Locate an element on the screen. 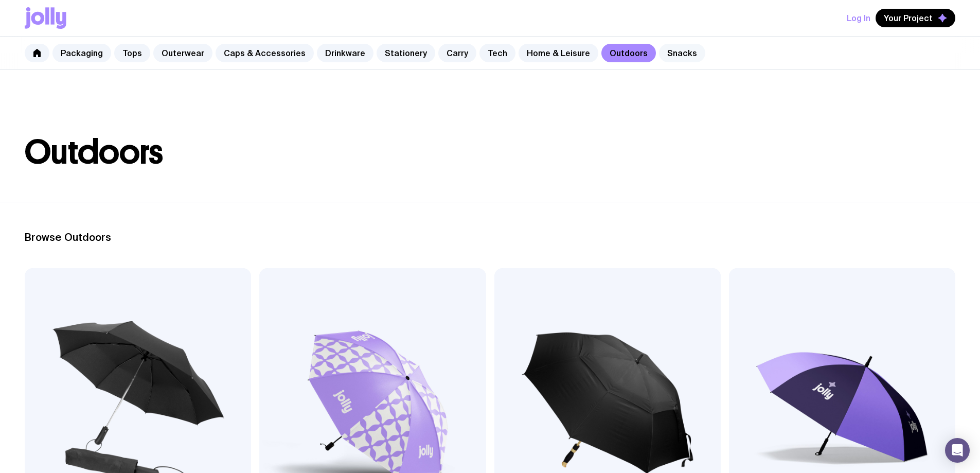 This screenshot has width=980, height=473. a: Home & Leisure is located at coordinates (558, 53).